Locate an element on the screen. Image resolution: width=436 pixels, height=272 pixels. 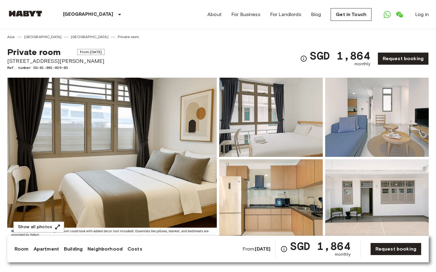
a: Apartment is located at coordinates (46, 249).